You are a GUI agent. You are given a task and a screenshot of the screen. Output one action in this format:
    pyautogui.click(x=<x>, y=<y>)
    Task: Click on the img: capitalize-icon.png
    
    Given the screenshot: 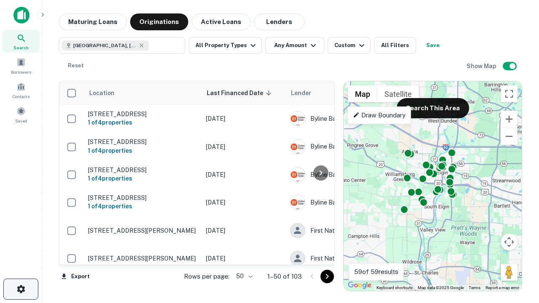 What is the action you would take?
    pyautogui.click(x=21, y=15)
    